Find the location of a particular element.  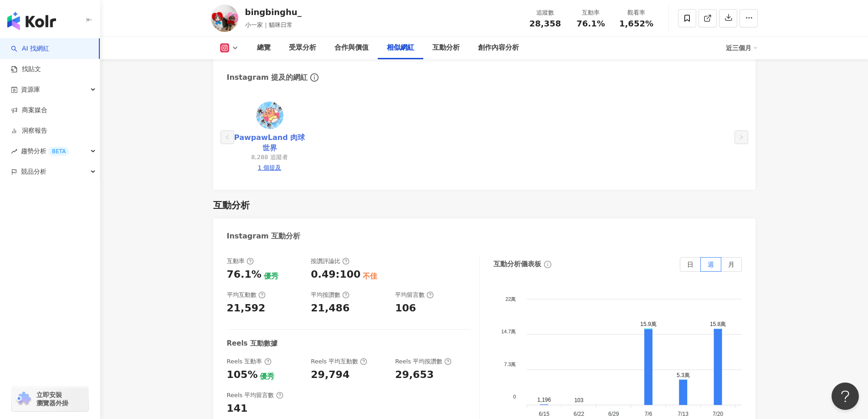

span: 競品分析 is located at coordinates (34, 171).